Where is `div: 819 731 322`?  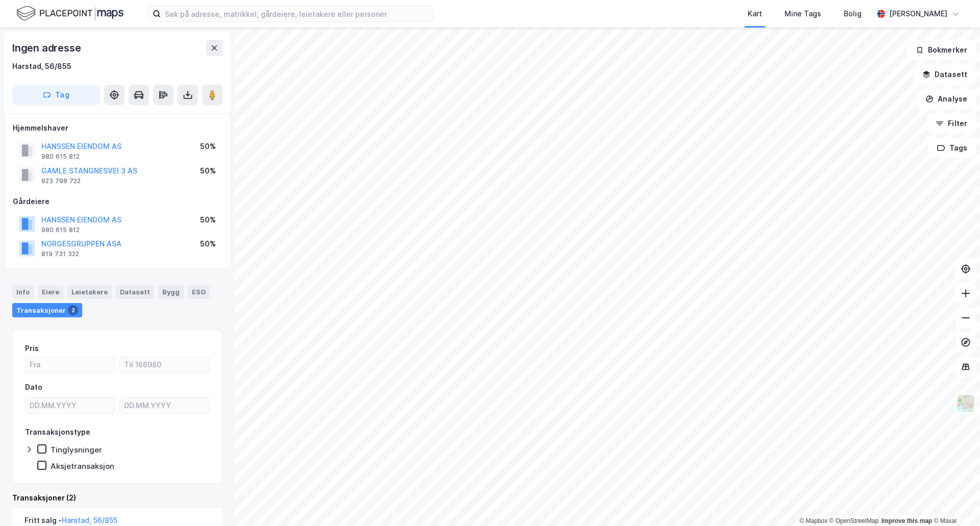
div: 819 731 322 is located at coordinates (60, 254).